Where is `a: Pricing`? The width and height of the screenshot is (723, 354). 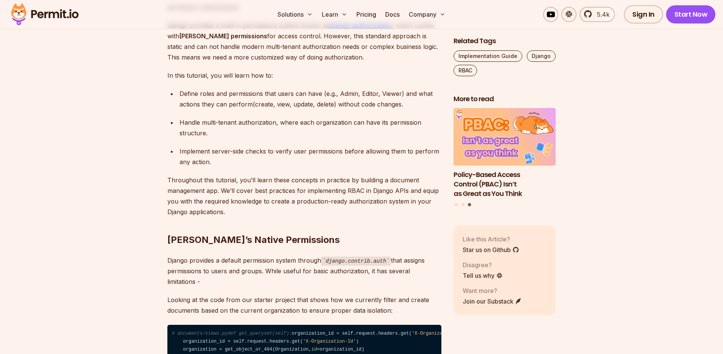 a: Pricing is located at coordinates (366, 14).